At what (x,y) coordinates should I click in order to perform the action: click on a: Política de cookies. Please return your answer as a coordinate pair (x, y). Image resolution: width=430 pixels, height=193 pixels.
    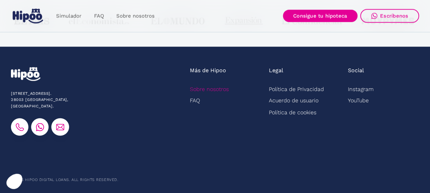
    Looking at the image, I should click on (292, 112).